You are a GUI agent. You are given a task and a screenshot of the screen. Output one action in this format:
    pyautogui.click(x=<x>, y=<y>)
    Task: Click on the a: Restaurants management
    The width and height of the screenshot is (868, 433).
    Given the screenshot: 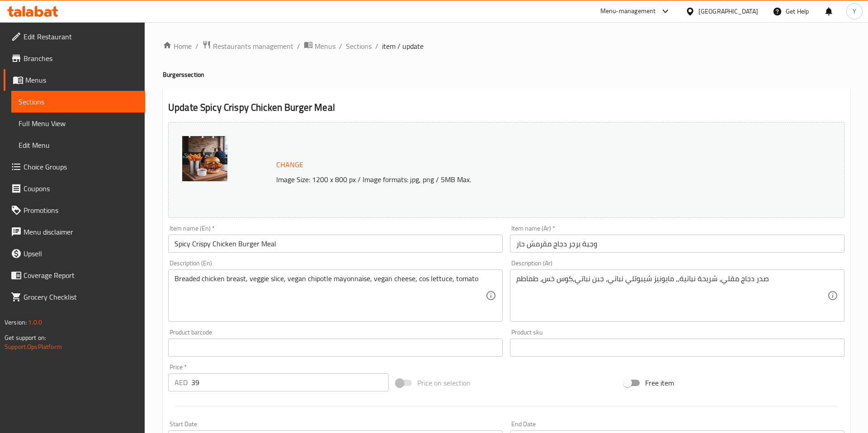 What is the action you would take?
    pyautogui.click(x=248, y=46)
    